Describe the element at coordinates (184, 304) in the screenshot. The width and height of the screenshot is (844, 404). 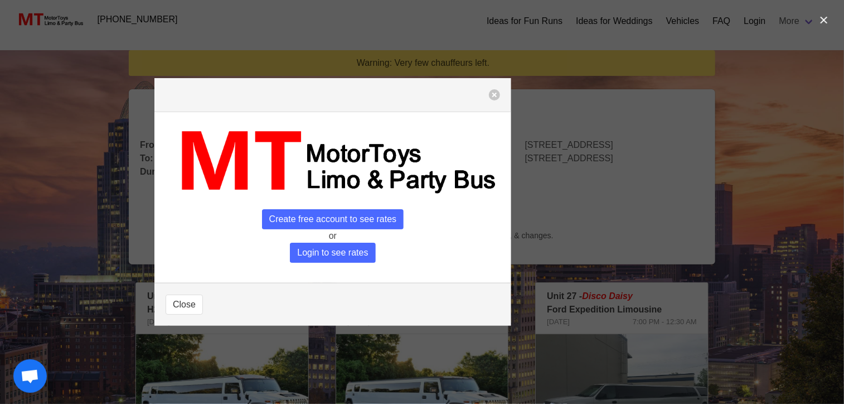
I see `span: Close` at that location.